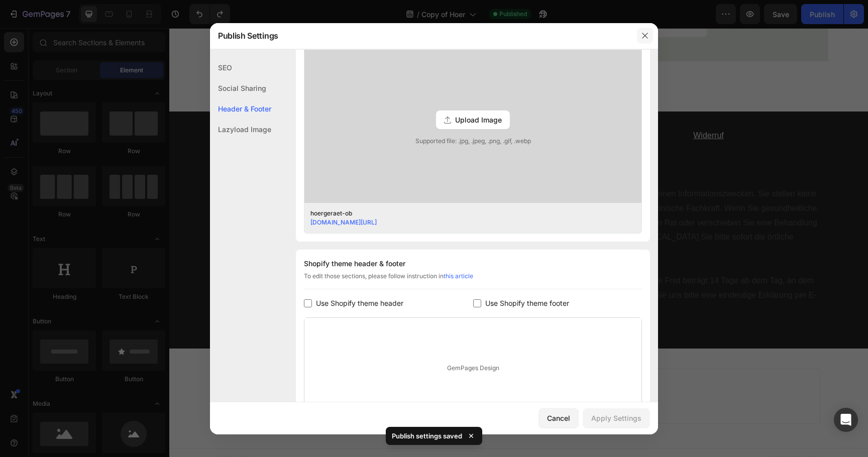 This screenshot has height=457, width=868. Describe the element at coordinates (425, 363) in the screenshot. I see `div: Add blank section` at that location.